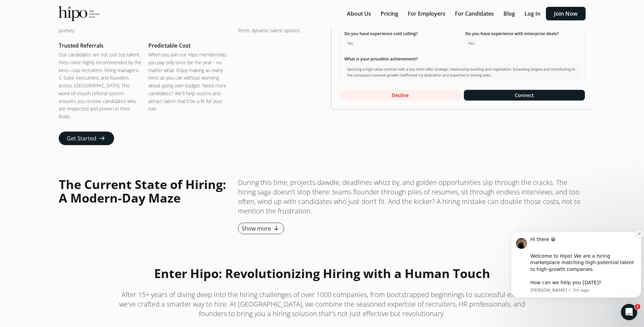  I want to click on button: About Us, so click(359, 14).